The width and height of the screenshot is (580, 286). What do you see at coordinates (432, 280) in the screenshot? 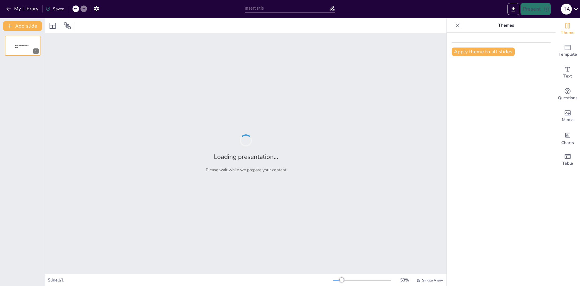
I see `span: Single View` at bounding box center [432, 280].